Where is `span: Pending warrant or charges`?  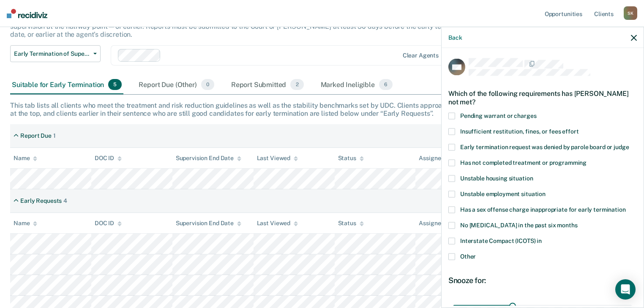
span: Pending warrant or charges is located at coordinates (499, 115).